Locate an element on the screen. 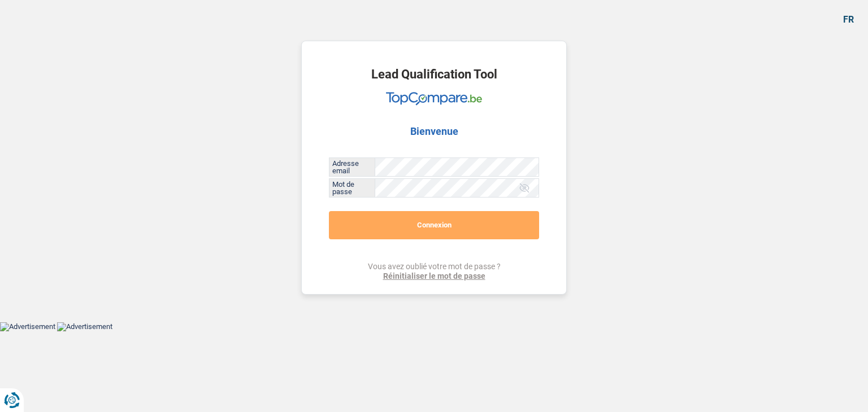  label: Adresse email is located at coordinates (352, 167).